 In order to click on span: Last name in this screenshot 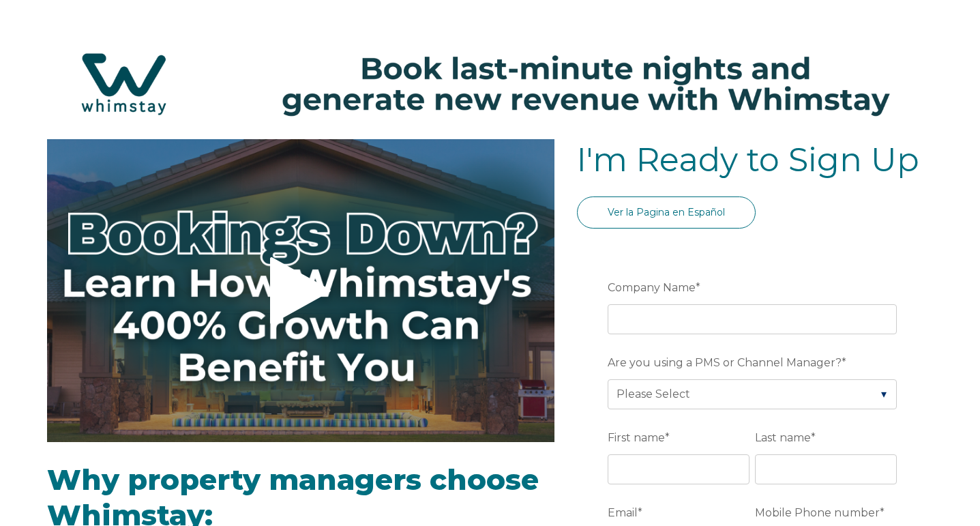, I will do `click(783, 437)`.